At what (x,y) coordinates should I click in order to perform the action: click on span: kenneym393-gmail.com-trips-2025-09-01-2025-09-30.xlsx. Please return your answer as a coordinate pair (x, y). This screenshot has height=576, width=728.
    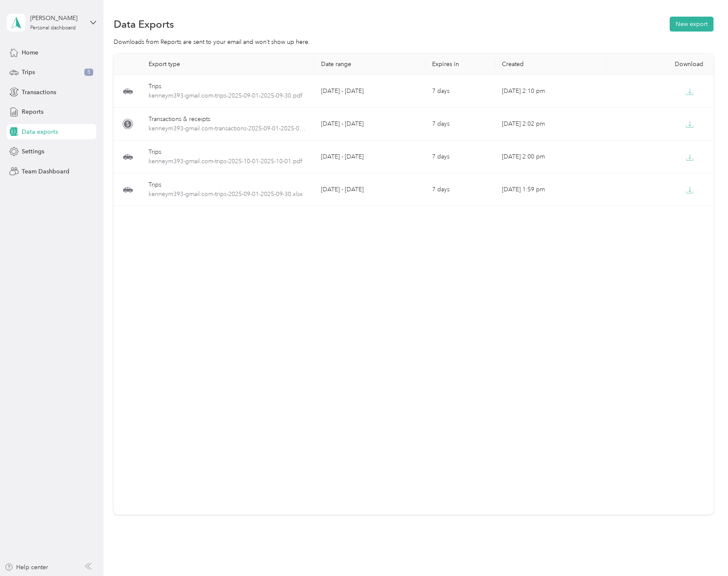
    Looking at the image, I should click on (228, 194).